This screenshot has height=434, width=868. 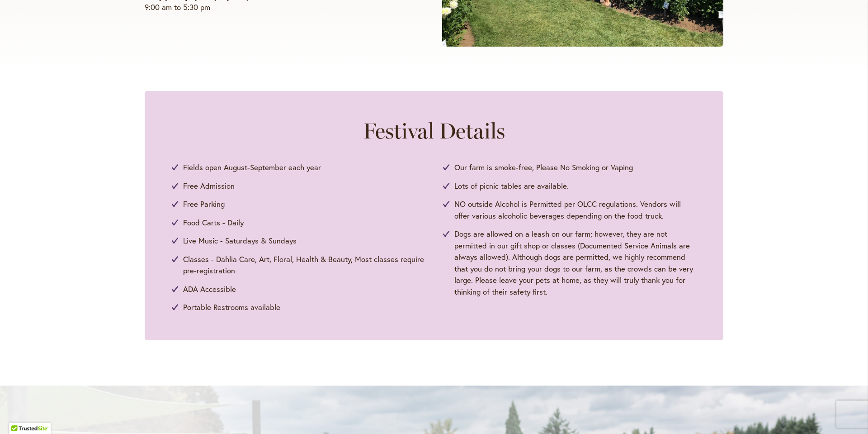 What do you see at coordinates (231, 308) in the screenshot?
I see `span: Portable Restrooms available` at bounding box center [231, 308].